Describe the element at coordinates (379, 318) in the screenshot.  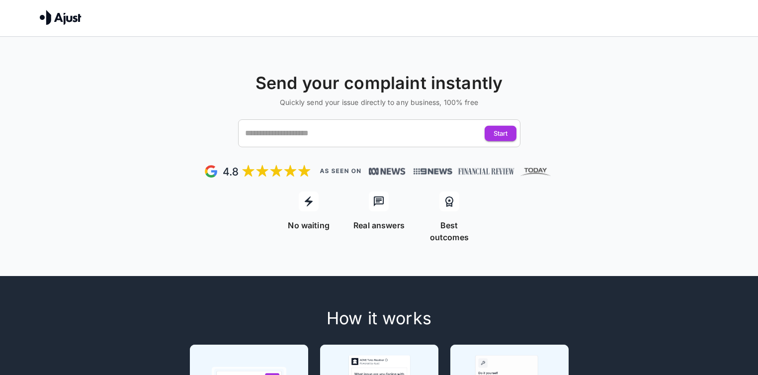
I see `h4: How it works` at that location.